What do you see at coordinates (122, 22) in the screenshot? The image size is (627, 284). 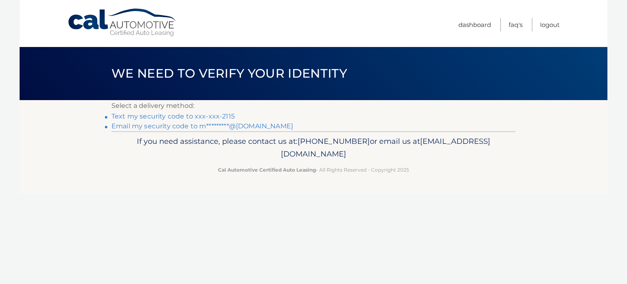 I see `a: Cal Automotive` at bounding box center [122, 22].